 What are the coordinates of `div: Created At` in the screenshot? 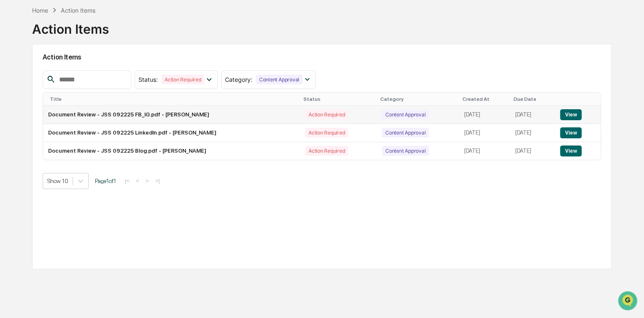 It's located at (485, 99).